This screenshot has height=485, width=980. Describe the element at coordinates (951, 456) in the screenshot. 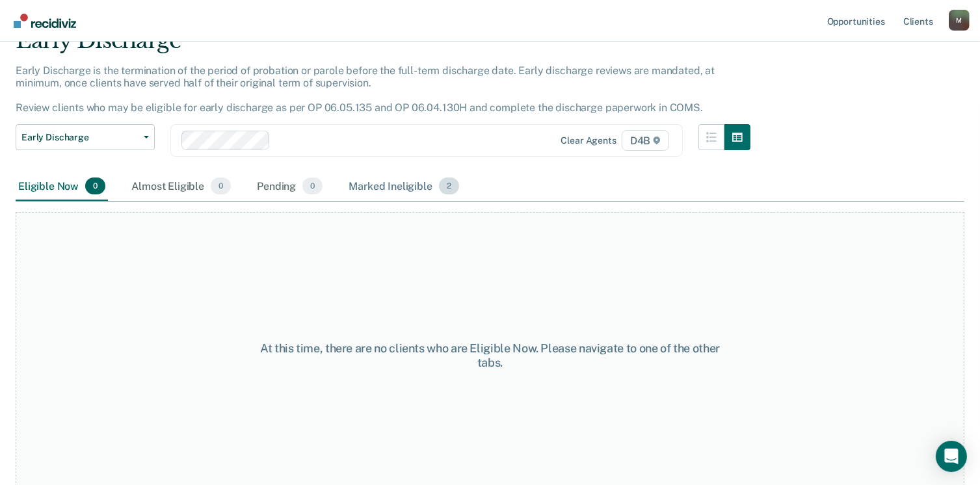

I see `div: Open Intercom Messenger` at that location.